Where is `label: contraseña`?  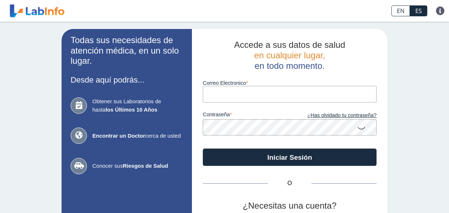
label: contraseña is located at coordinates (246, 115).